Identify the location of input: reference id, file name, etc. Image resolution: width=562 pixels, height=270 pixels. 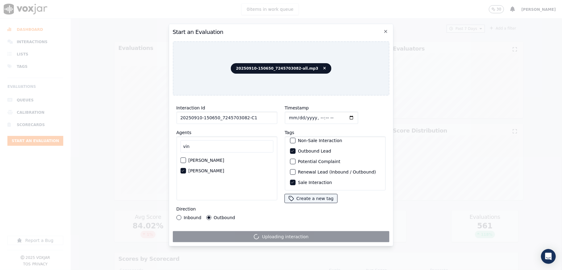
(226, 118).